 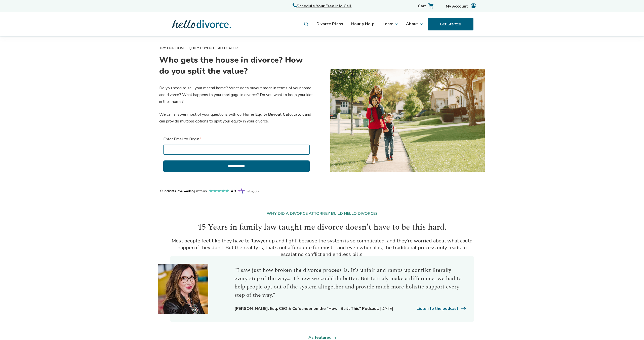 What do you see at coordinates (348, 282) in the screenshot?
I see `span: "I saw just how broken the divorce process is. It’s unfair and ramps up conflict literally every ...` at bounding box center [348, 282].